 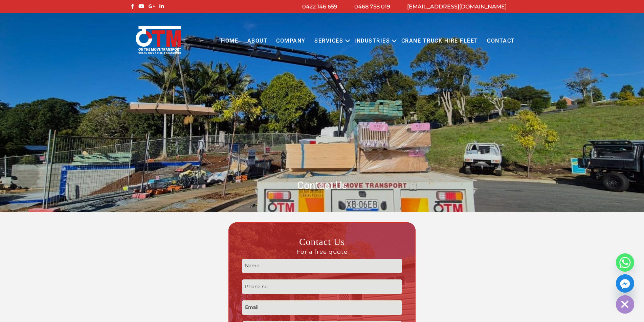 I want to click on a: COMPANY, so click(x=291, y=41).